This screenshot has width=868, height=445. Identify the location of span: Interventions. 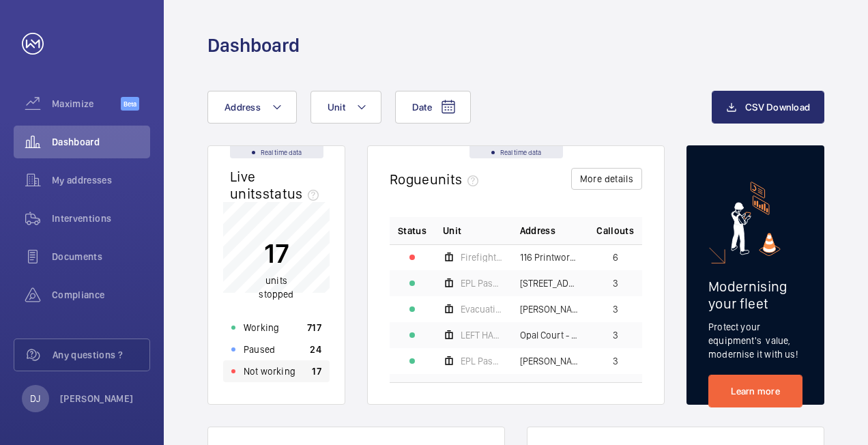
(101, 219).